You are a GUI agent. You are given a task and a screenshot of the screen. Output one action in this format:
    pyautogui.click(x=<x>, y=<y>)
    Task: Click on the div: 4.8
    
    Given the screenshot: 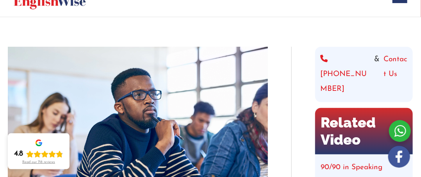 What is the action you would take?
    pyautogui.click(x=18, y=154)
    